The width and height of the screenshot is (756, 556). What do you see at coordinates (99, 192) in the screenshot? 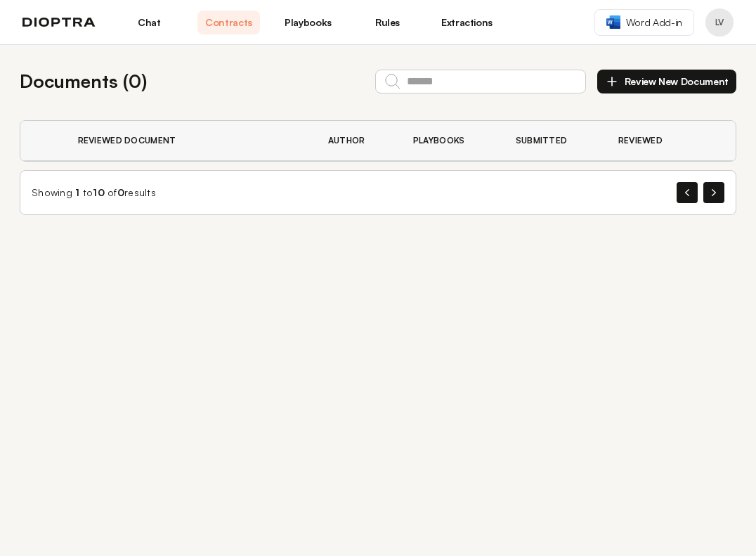
I see `span: 10` at bounding box center [99, 192].